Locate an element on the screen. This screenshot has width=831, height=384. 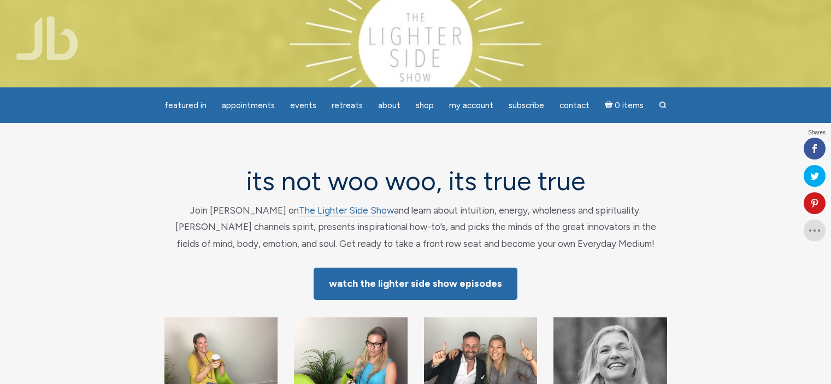
span: Events is located at coordinates (303, 105).